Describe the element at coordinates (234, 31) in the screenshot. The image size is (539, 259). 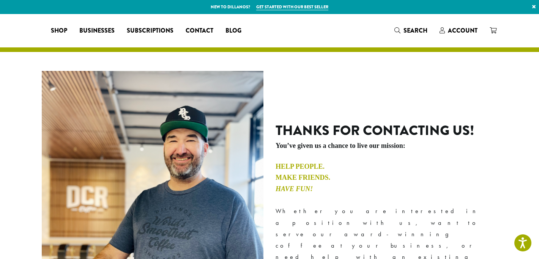
I see `span: Blog` at that location.